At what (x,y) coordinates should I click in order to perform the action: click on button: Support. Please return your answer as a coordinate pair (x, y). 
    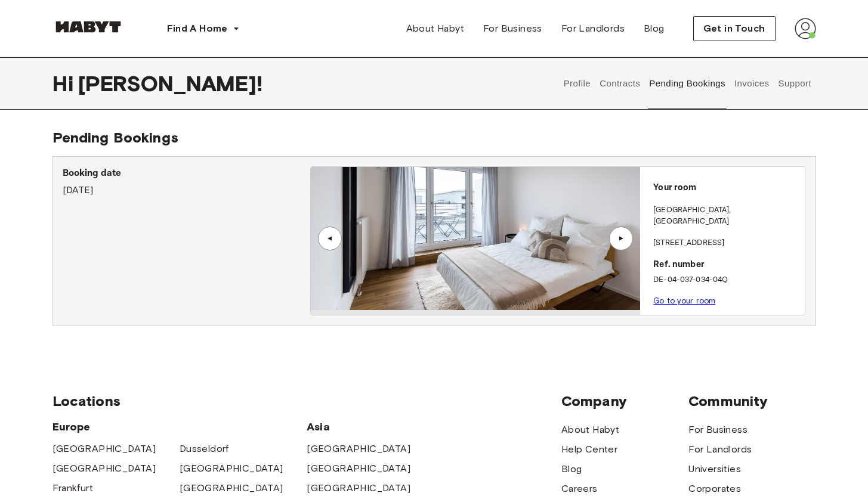
    Looking at the image, I should click on (794, 83).